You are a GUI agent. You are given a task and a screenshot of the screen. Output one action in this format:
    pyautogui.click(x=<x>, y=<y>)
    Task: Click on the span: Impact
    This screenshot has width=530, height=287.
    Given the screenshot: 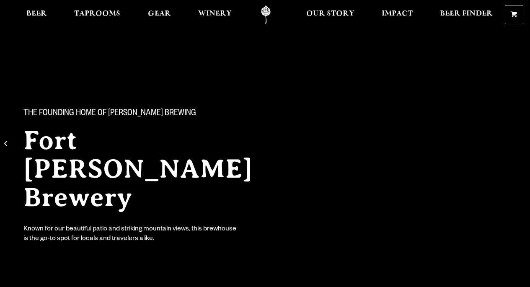 What is the action you would take?
    pyautogui.click(x=397, y=14)
    